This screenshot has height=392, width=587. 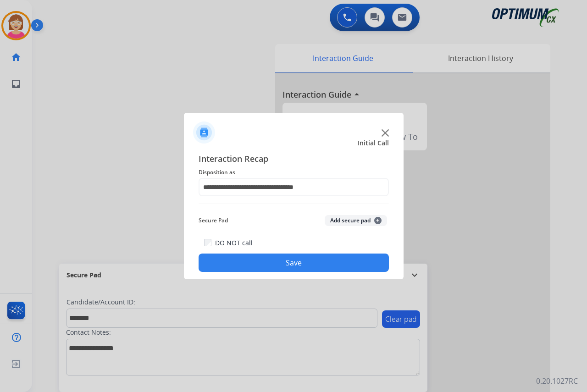 What do you see at coordinates (557, 381) in the screenshot?
I see `p: 0.20.1027RC` at bounding box center [557, 381].